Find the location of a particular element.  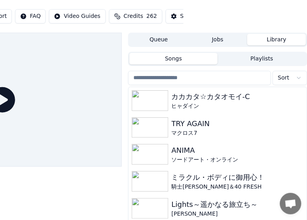

div: Settings is located at coordinates (192, 16).